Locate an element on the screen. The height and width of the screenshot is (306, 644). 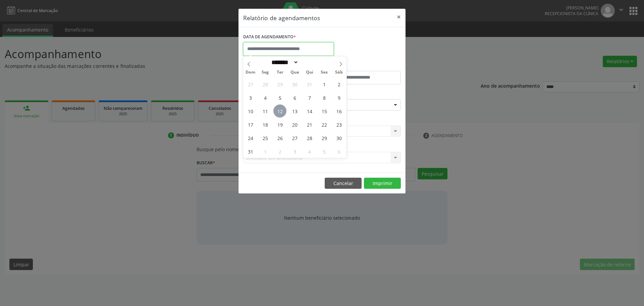
input: Year is located at coordinates (310, 62).